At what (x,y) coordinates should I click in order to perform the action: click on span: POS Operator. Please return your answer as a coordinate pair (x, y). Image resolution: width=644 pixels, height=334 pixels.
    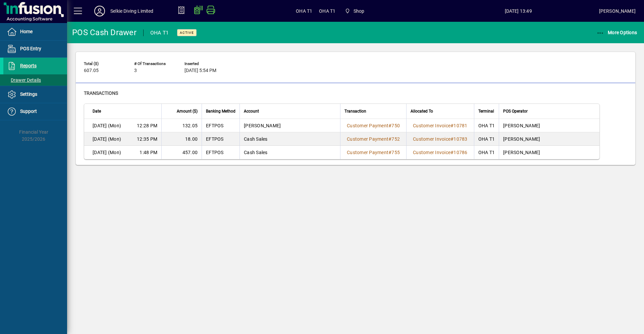
    Looking at the image, I should click on (515, 111).